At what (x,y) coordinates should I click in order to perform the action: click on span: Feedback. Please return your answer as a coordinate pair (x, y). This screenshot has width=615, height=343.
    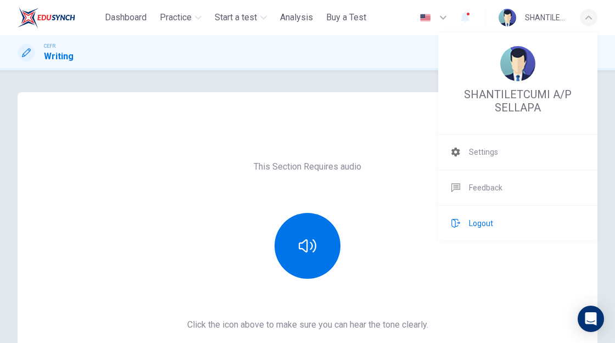
    Looking at the image, I should click on (485, 188).